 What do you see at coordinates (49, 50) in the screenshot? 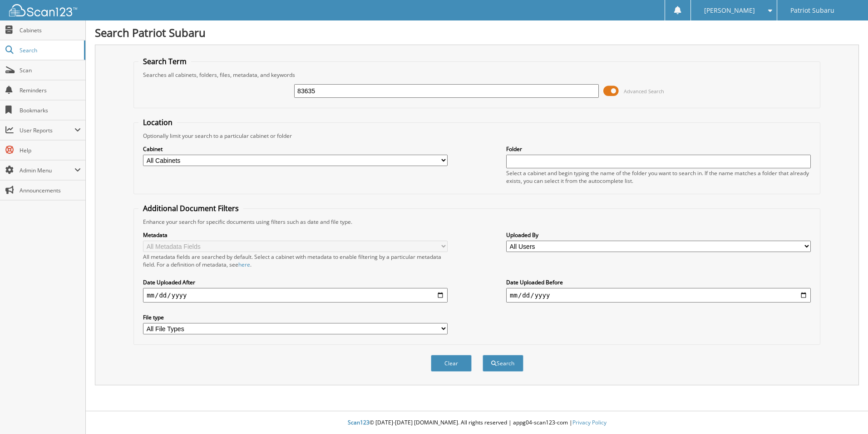
I see `span: Search` at bounding box center [49, 50].